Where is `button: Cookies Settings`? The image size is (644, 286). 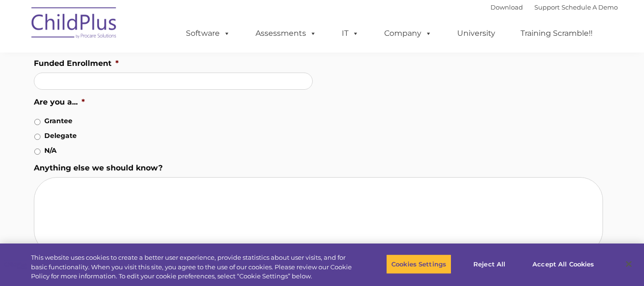
button: Cookies Settings is located at coordinates (418, 264).